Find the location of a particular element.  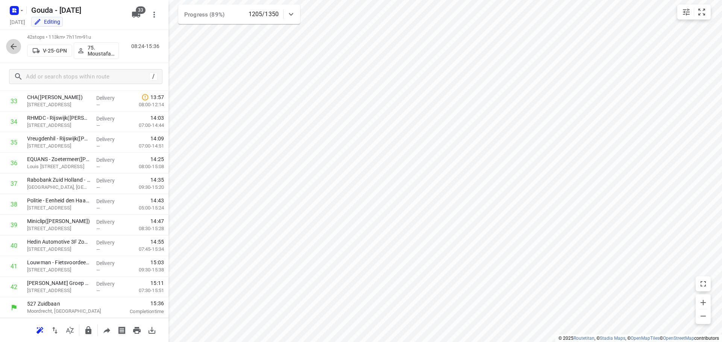

div: 40 is located at coordinates (14, 246).